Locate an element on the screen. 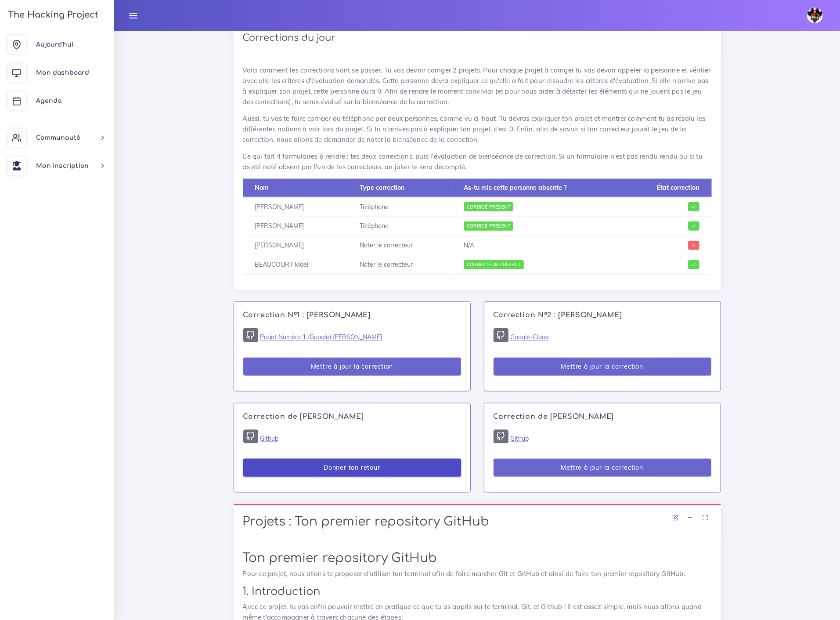  td: N/A is located at coordinates (537, 246).